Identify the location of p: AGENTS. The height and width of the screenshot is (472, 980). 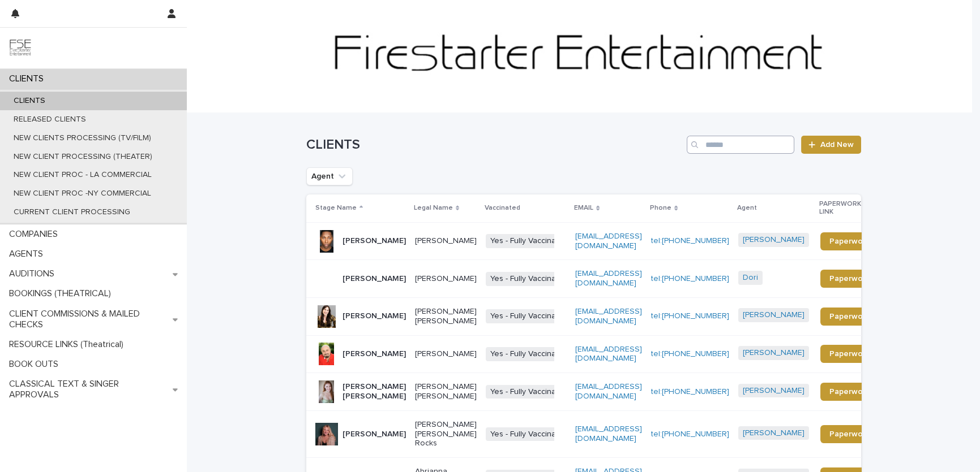
(28, 254).